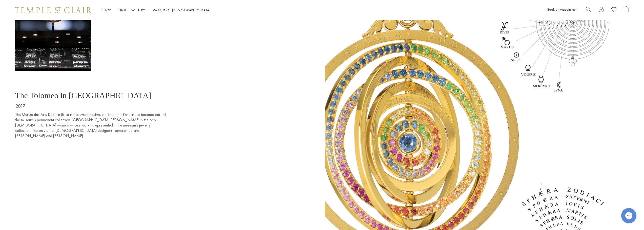 Image resolution: width=644 pixels, height=230 pixels. I want to click on a: ShopShop, so click(106, 10).